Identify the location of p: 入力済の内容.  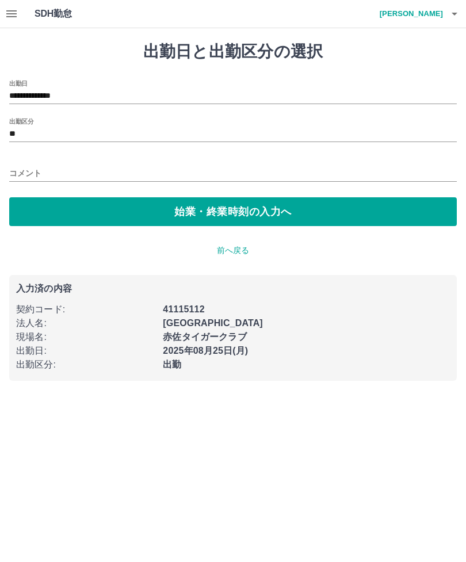
(233, 289).